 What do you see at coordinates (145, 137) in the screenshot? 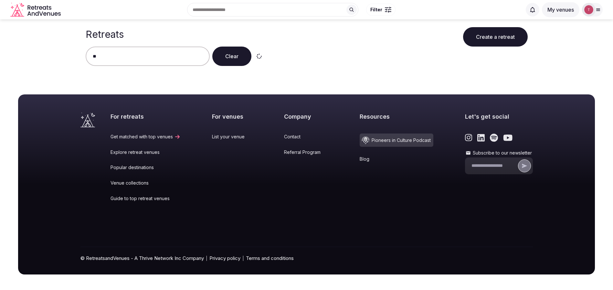
I see `a: Get matched with top venues` at bounding box center [145, 137].